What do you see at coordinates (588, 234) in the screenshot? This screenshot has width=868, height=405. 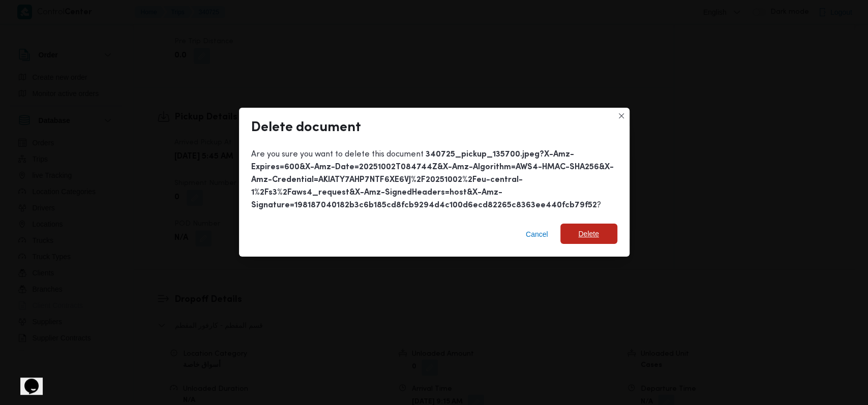 I see `span: Delete` at bounding box center [588, 234].